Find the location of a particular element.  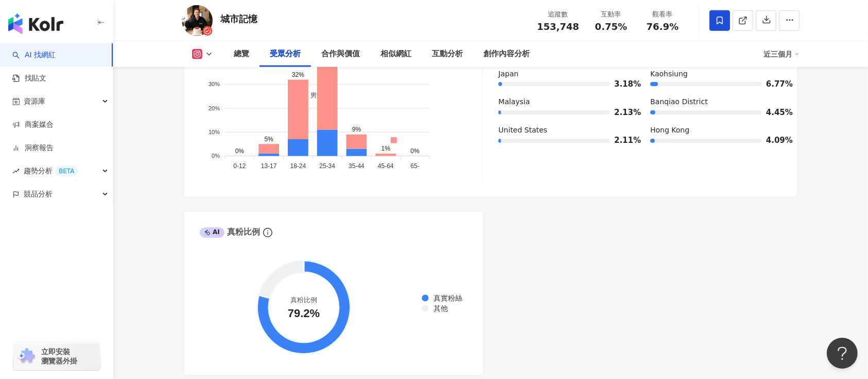

span: 0.75% is located at coordinates (612, 27).